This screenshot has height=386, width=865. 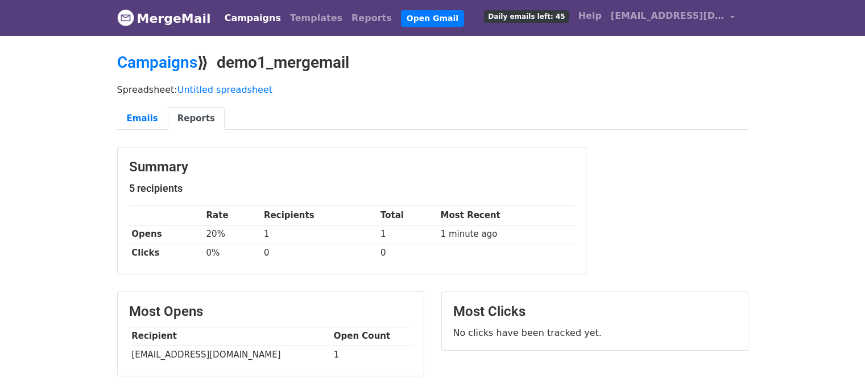 What do you see at coordinates (271, 311) in the screenshot?
I see `h3: Most Opens` at bounding box center [271, 311].